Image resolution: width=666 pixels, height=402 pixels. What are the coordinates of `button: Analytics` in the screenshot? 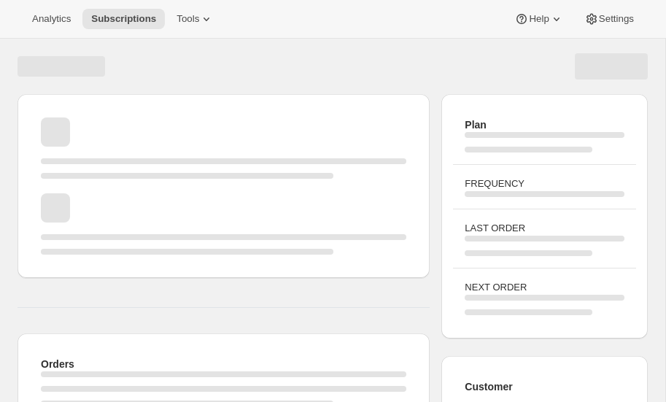 It's located at (51, 19).